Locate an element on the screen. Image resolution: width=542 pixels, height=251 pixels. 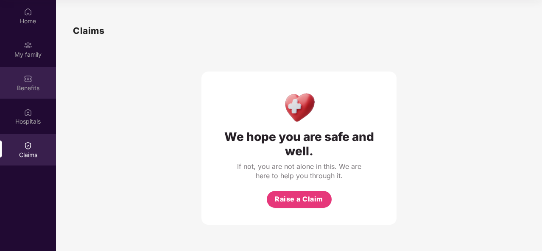
img: svg+xml;base64,PHN2ZyBpZD0iSG9tZSIgeG1sbnM9Imh0dHA6Ly93d3cudzMub3JnLzIwMDAvc3ZnIiB3aWR0aD0iMjAiIG... is located at coordinates (28, 12).